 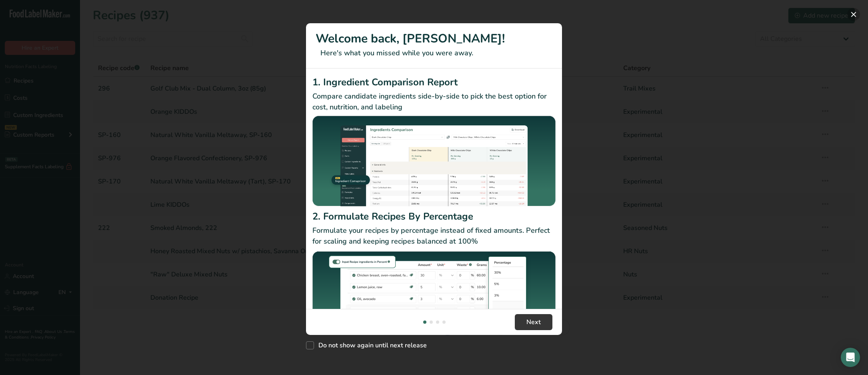 I want to click on h2: 2. Formulate Recipes By Percentage, so click(x=434, y=216).